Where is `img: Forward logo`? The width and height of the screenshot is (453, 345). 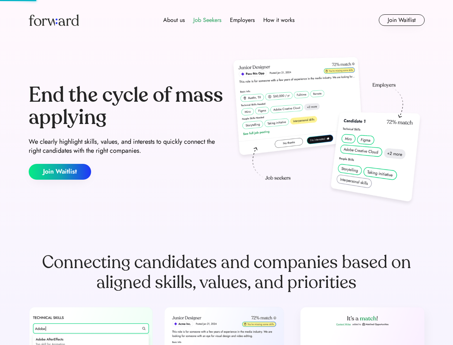 img: Forward logo is located at coordinates (54, 20).